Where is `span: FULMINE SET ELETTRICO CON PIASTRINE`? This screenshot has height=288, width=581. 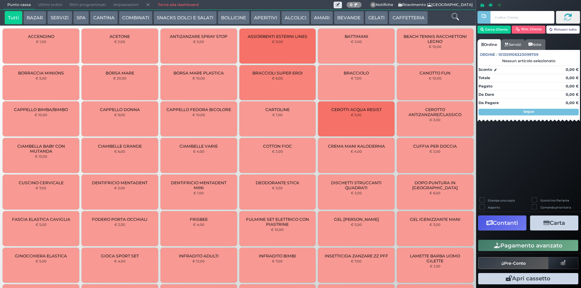
span: FULMINE SET ELETTRICO CON PIASTRINE is located at coordinates (277, 222).